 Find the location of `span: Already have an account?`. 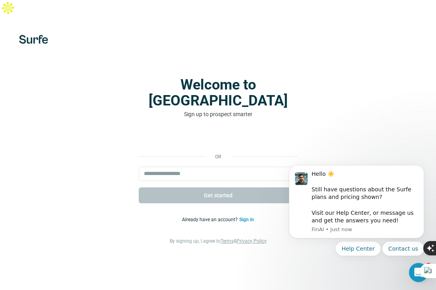

span: Already have an account? is located at coordinates (211, 220).